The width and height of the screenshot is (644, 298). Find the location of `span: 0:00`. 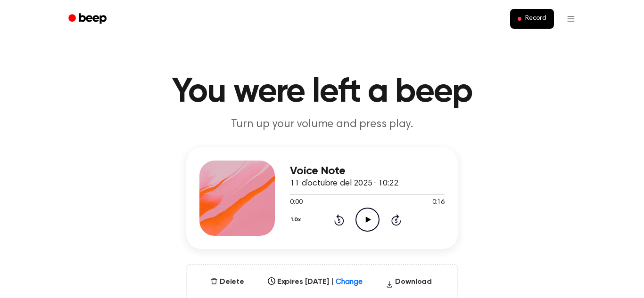

span: 0:00 is located at coordinates (296, 203).